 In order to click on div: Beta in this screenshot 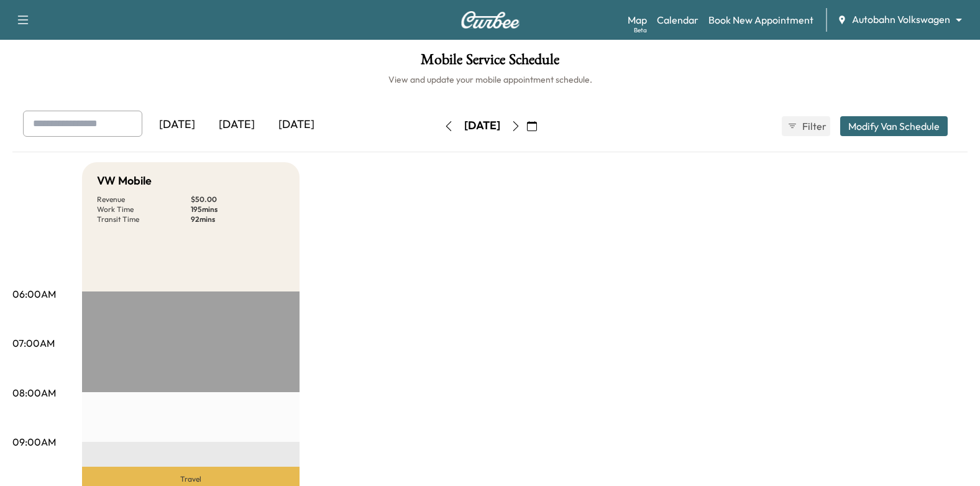, I will do `click(640, 30)`.